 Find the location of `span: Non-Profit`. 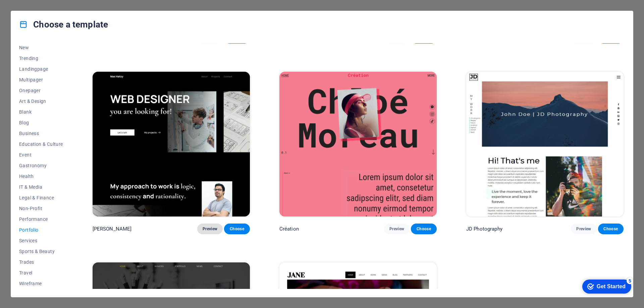

span: Non-Profit is located at coordinates (41, 209).